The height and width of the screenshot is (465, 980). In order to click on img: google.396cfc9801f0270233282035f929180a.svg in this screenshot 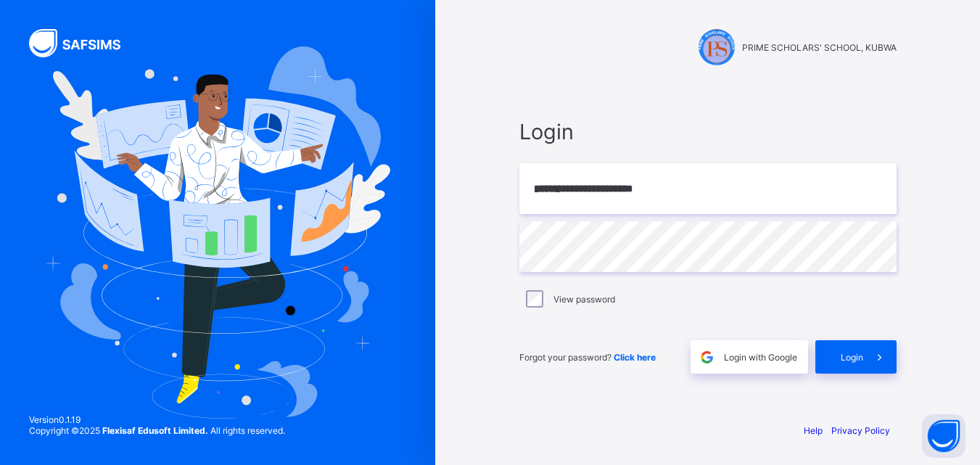, I will do `click(707, 357)`.